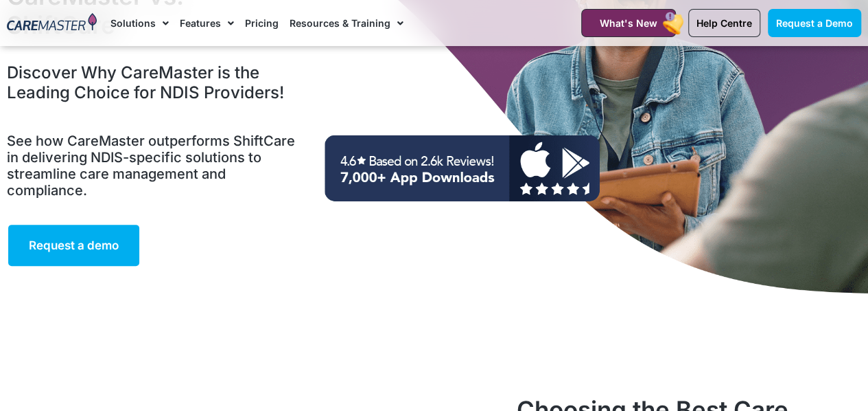 This screenshot has width=868, height=411. Describe the element at coordinates (724, 23) in the screenshot. I see `a: Help Centre` at that location.